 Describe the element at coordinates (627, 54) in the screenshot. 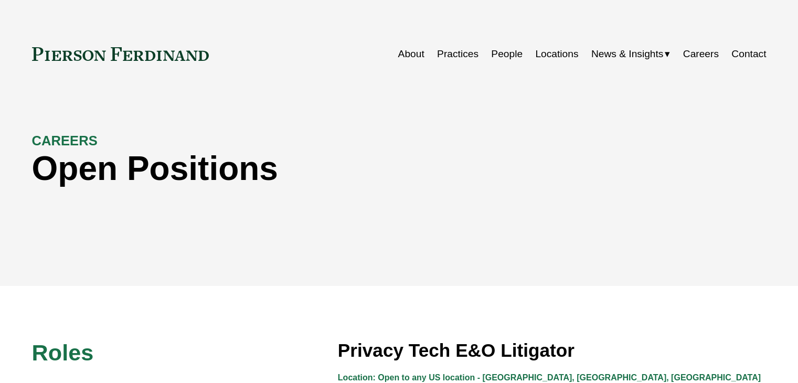

I see `span: News & Insights` at that location.